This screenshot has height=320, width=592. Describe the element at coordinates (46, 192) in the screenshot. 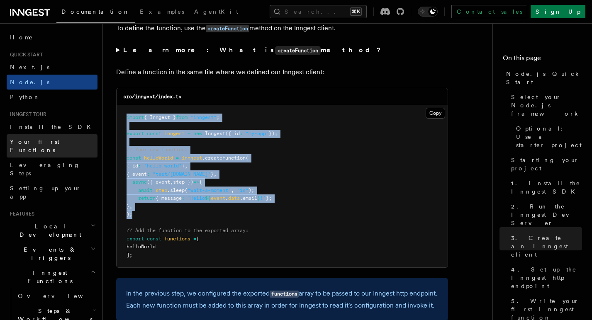

I see `span: Setting up your app` at that location.